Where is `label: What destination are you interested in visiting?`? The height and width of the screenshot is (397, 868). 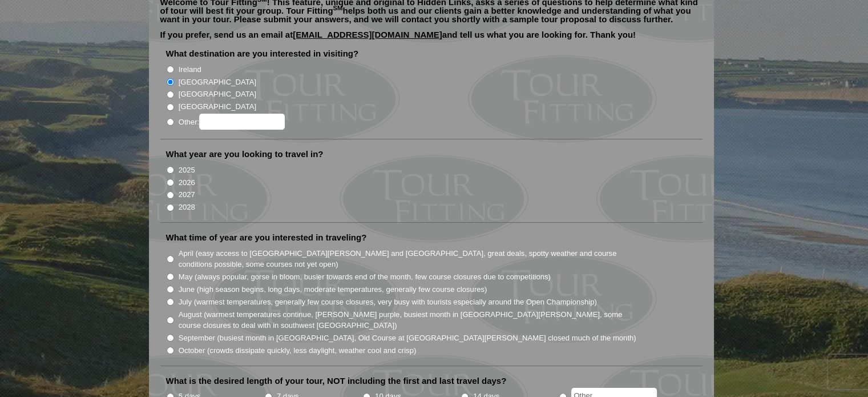 label: What destination are you interested in visiting? is located at coordinates (262, 54).